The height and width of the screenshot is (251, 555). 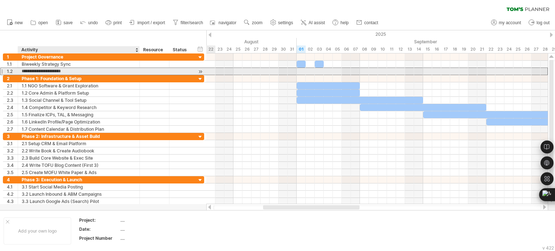 I want to click on div: 3, so click(x=12, y=136).